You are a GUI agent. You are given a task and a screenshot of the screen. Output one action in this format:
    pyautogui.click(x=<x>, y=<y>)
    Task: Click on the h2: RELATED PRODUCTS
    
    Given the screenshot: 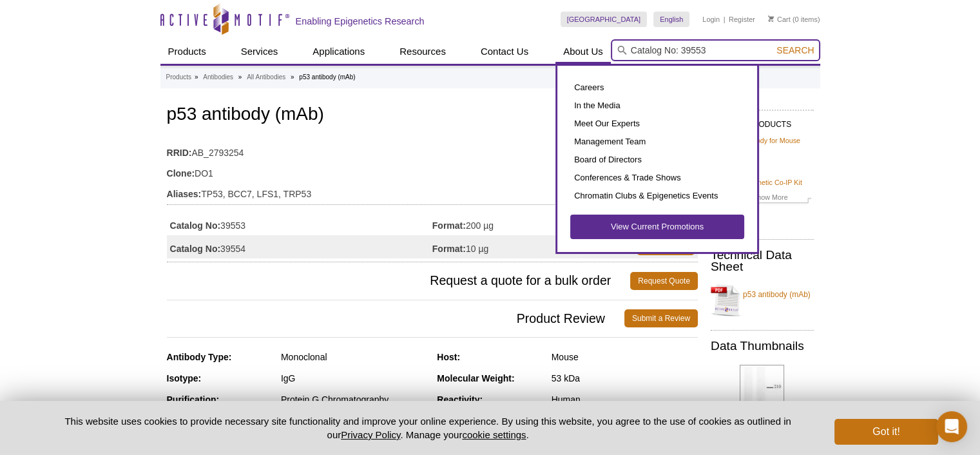 What is the action you would take?
    pyautogui.click(x=763, y=121)
    